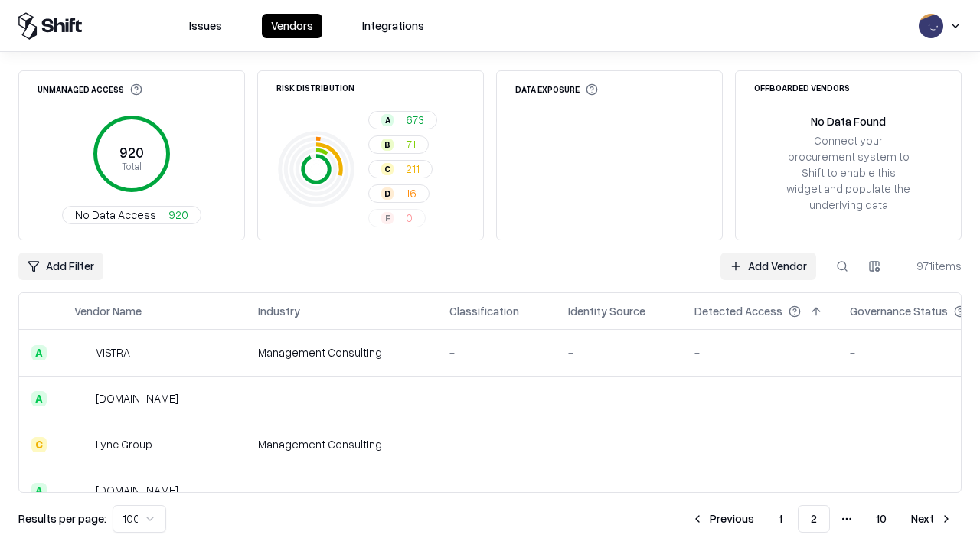 This screenshot has width=980, height=551. I want to click on img: theiet.org, so click(82, 399).